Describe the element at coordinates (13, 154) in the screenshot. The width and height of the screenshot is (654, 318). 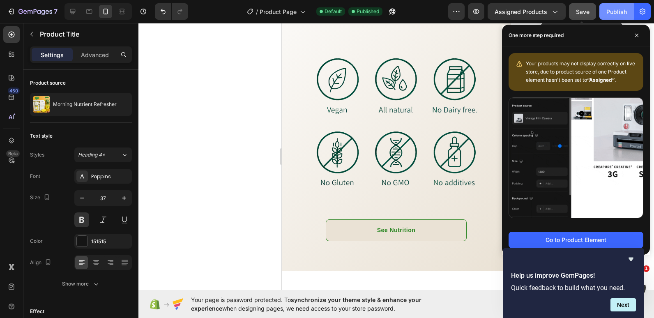
I see `div: Beta` at that location.